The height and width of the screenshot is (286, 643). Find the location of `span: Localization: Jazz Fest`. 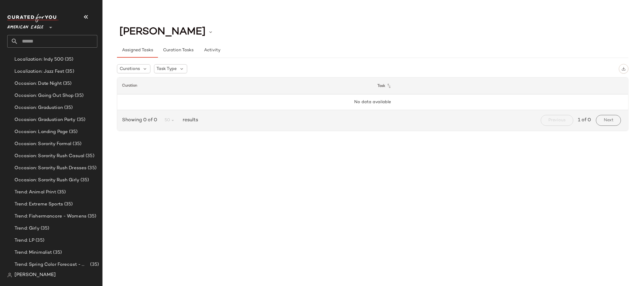

span: Localization: Jazz Fest is located at coordinates (39, 71).